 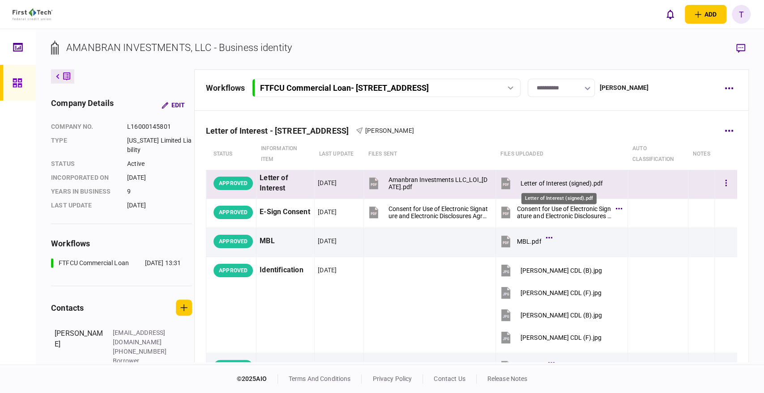 I want to click on div: David Bergstrom CDL (B).jpg, so click(x=561, y=271).